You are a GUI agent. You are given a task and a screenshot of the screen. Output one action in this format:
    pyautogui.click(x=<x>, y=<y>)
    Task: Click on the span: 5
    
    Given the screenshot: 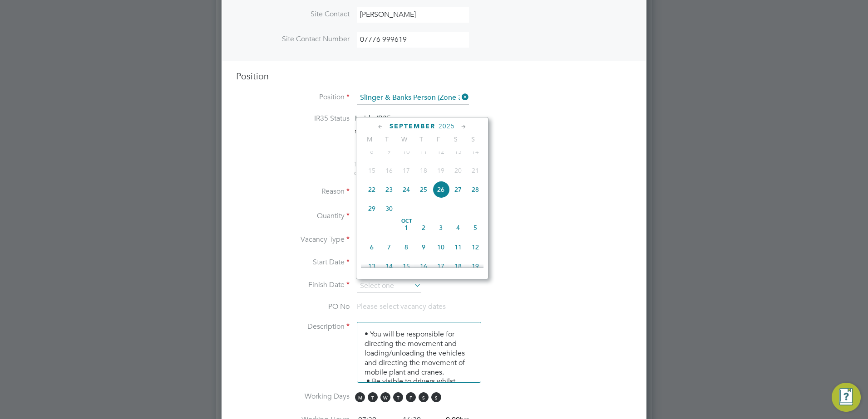 What is the action you would take?
    pyautogui.click(x=475, y=228)
    